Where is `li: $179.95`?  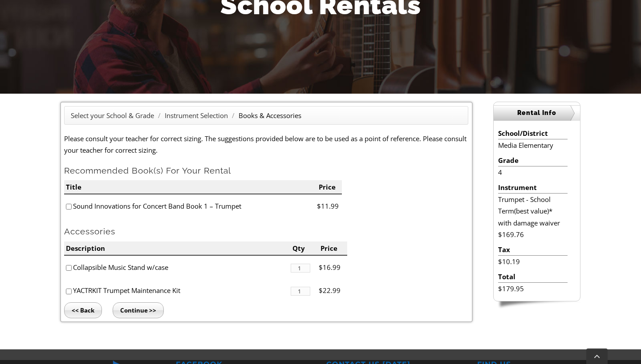
li: $179.95 is located at coordinates (533, 289).